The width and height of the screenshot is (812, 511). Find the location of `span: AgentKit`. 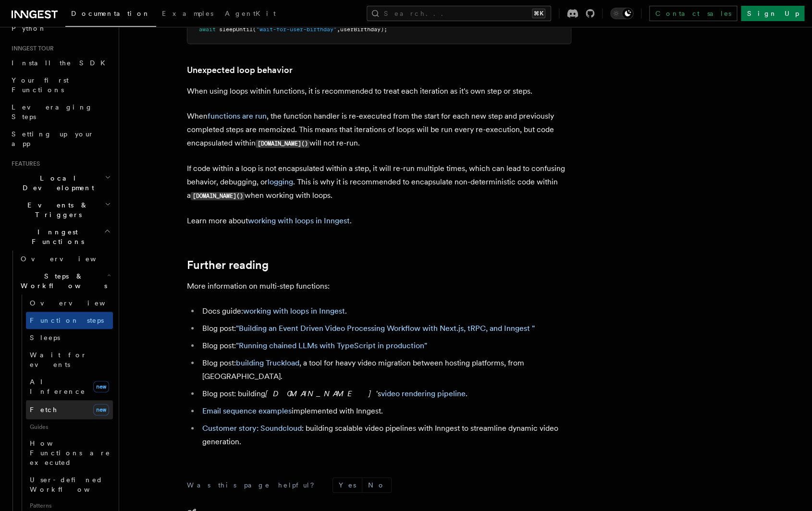

span: AgentKit is located at coordinates (251, 14).